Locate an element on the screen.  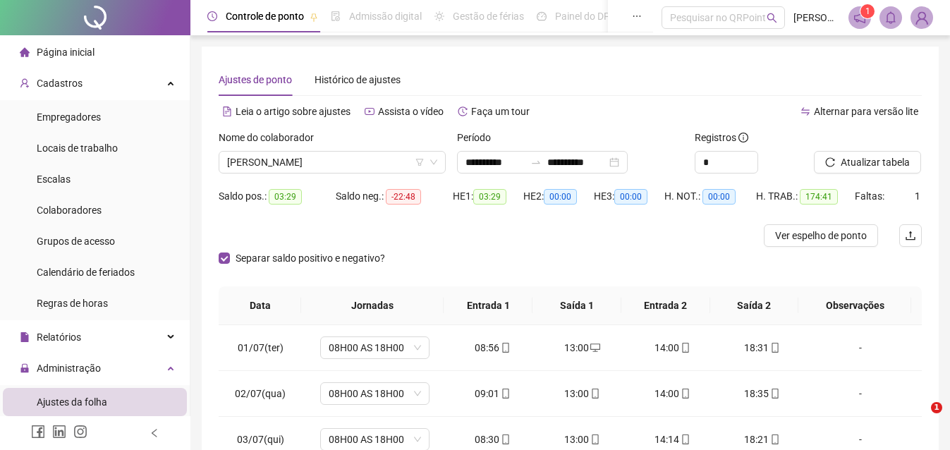
div: 18:31 is located at coordinates (762, 348).